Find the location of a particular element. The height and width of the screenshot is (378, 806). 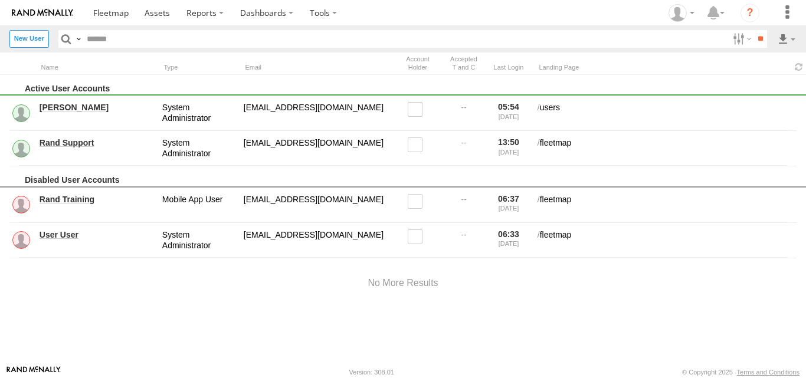

div: Email is located at coordinates (316, 67).